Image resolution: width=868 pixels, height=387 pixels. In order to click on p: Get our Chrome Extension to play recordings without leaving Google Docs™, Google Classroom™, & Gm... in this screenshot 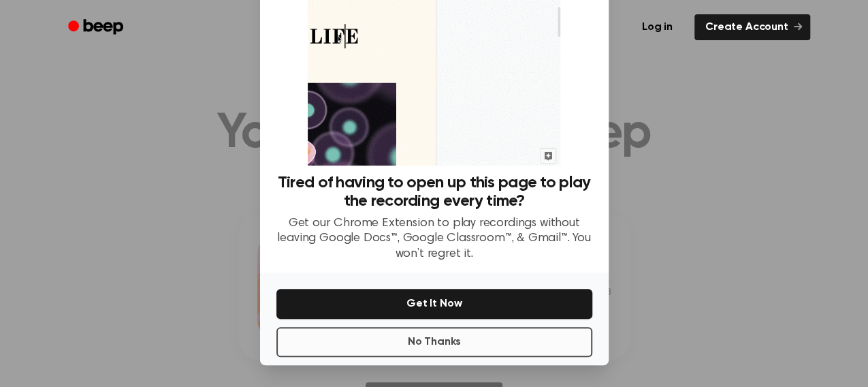, I will do `click(434, 239)`.